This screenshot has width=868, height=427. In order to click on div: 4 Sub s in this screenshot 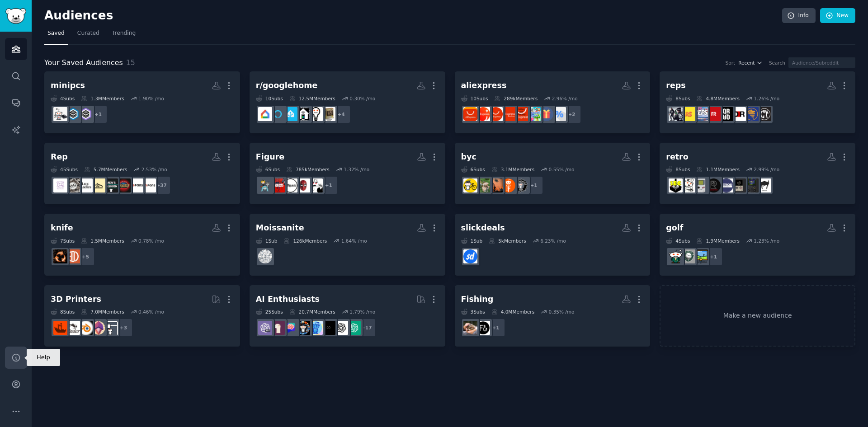, I will do `click(678, 241)`.